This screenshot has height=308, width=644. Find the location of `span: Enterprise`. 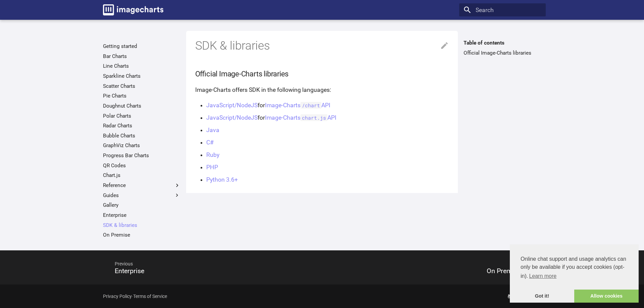

span: Enterprise is located at coordinates (129, 271).